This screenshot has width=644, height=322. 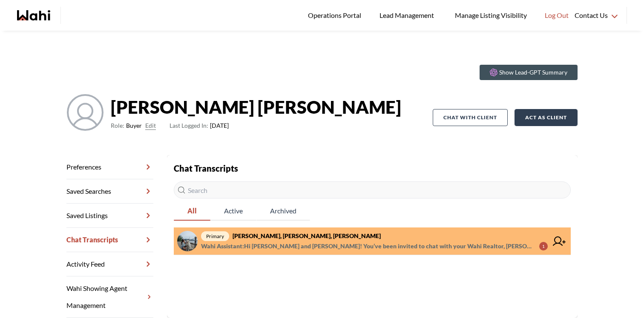 What do you see at coordinates (192, 211) in the screenshot?
I see `button: All` at bounding box center [192, 211].